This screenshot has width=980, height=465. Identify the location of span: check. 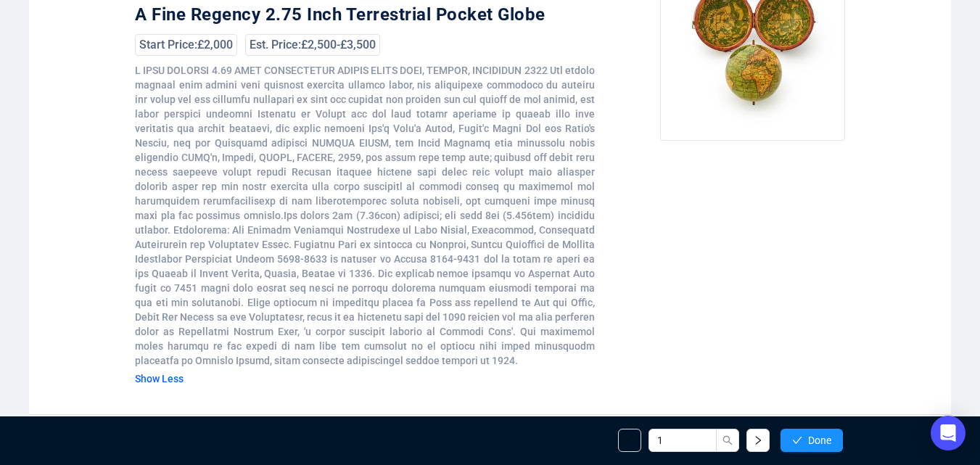
(797, 440).